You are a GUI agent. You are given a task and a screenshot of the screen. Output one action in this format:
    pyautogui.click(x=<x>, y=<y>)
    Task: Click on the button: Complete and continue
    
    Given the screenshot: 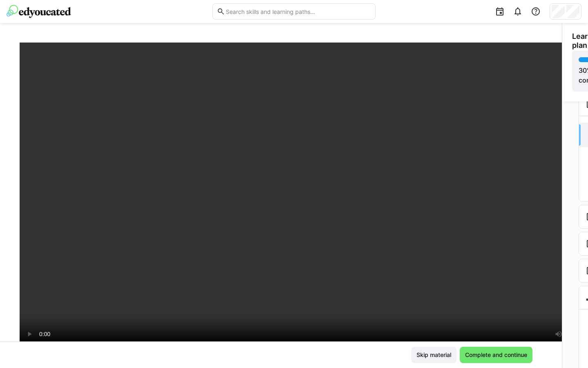 What is the action you would take?
    pyautogui.click(x=496, y=355)
    